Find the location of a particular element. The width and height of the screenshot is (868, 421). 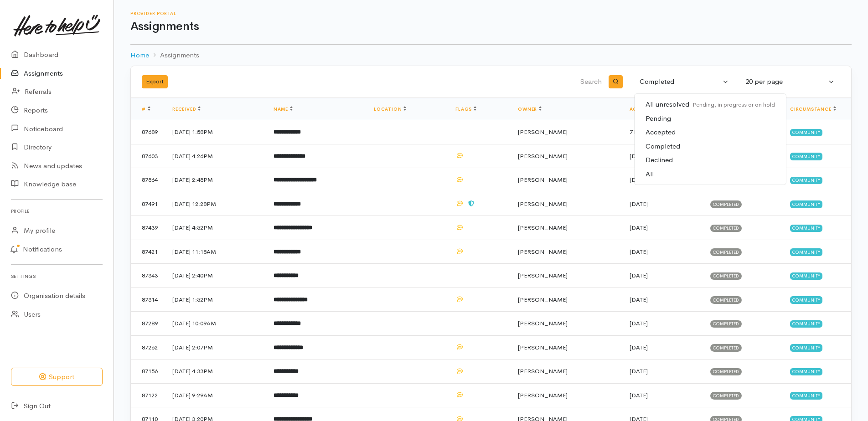

td: 87343 is located at coordinates (148, 276).